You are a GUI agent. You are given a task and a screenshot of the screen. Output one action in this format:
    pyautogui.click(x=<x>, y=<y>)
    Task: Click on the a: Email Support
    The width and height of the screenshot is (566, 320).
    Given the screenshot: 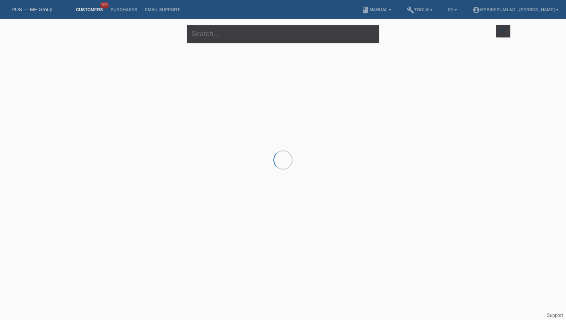 What is the action you would take?
    pyautogui.click(x=162, y=10)
    